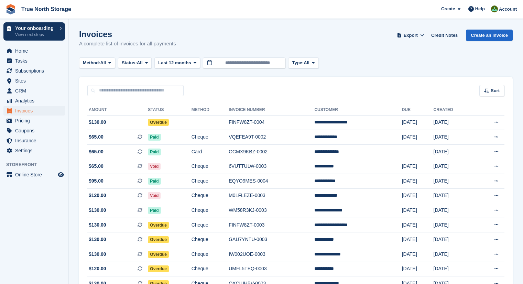  I want to click on span: Coupons, so click(36, 131).